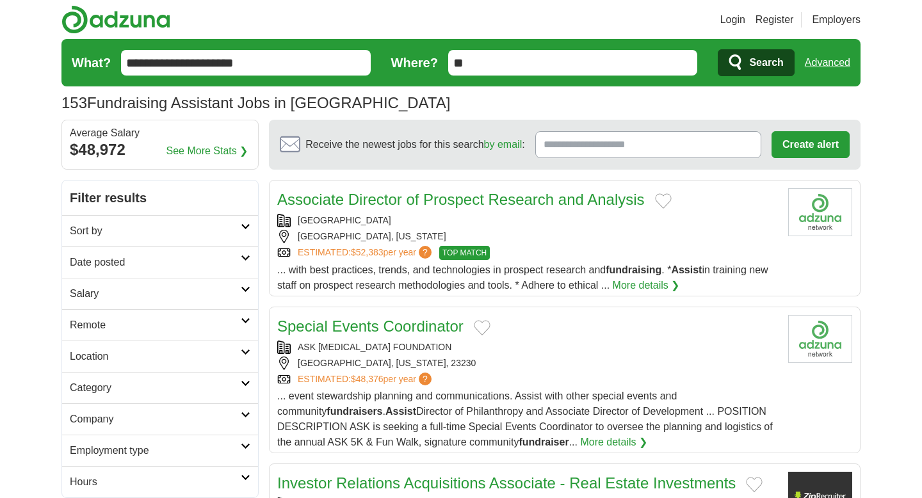 The width and height of the screenshot is (922, 498). What do you see at coordinates (160, 231) in the screenshot?
I see `a: Sort by` at bounding box center [160, 231].